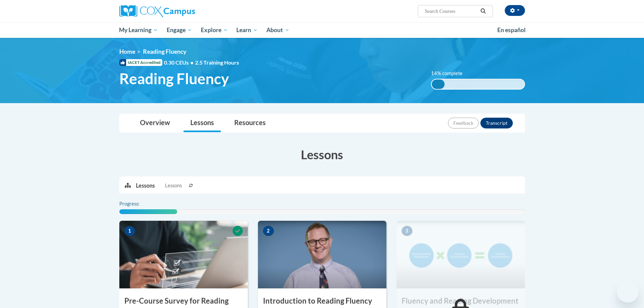 The image size is (644, 308). Describe the element at coordinates (179, 63) in the screenshot. I see `span: 0.30 CEUs` at that location.